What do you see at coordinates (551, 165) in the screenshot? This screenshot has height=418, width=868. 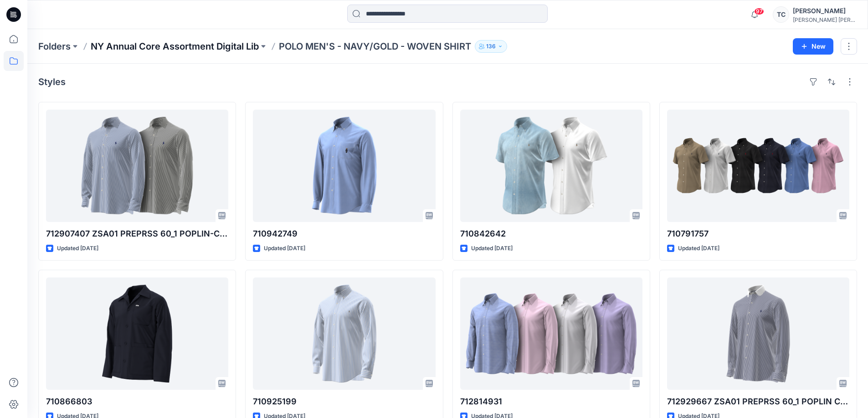 I see `a: 710842642` at bounding box center [551, 165].